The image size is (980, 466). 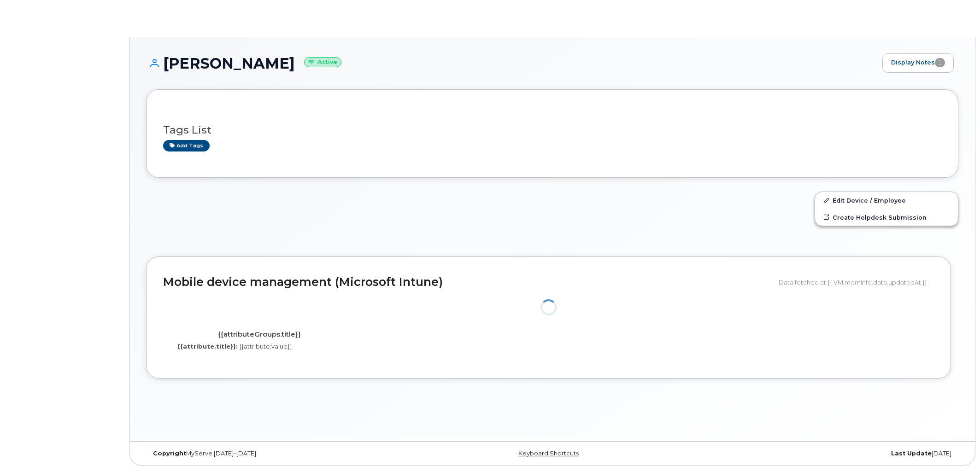 I want to click on h4: {{attributeGroups.title}}, so click(x=260, y=335).